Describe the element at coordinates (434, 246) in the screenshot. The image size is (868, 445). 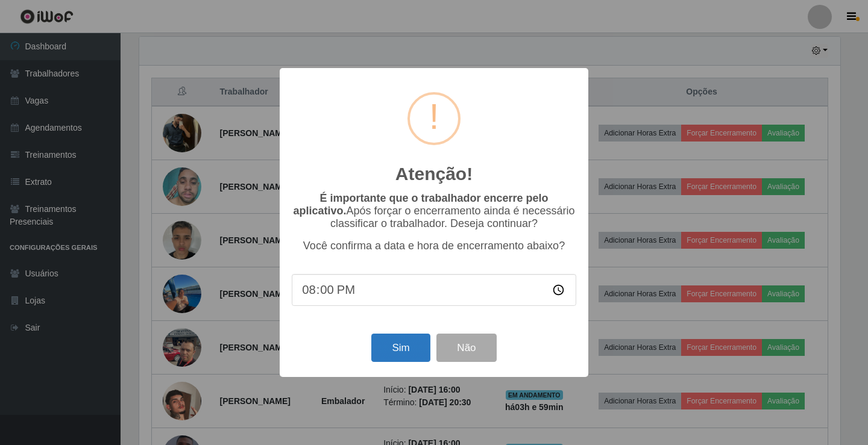
I see `p: Você confirma a data e hora de encerramento abaixo?` at that location.